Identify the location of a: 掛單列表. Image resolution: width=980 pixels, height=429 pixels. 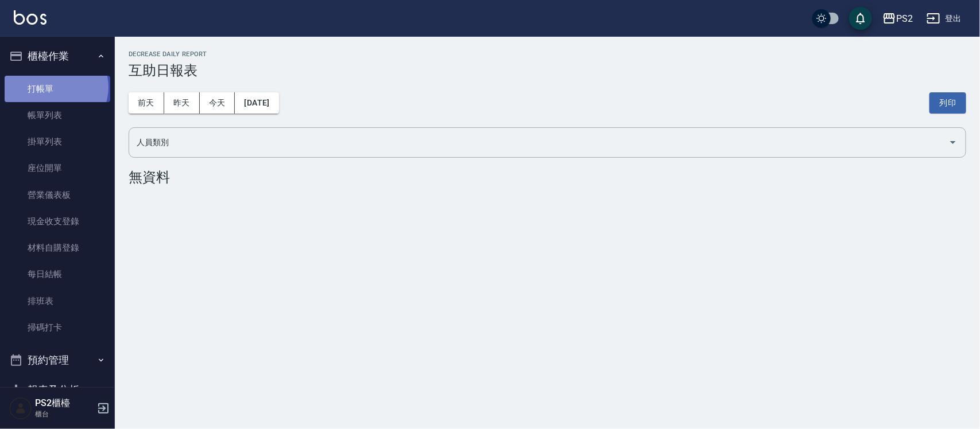
(58, 142).